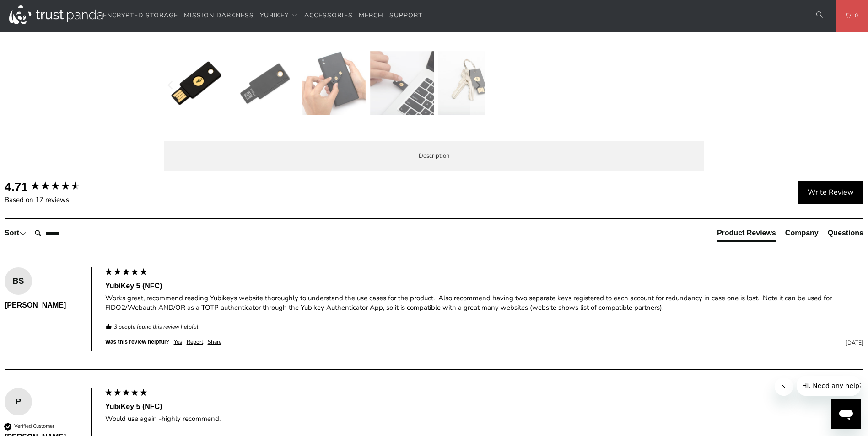 This screenshot has height=436, width=868. What do you see at coordinates (53, 187) in the screenshot?
I see `div: Overall product rating out of 5: 4.71` at bounding box center [53, 187].